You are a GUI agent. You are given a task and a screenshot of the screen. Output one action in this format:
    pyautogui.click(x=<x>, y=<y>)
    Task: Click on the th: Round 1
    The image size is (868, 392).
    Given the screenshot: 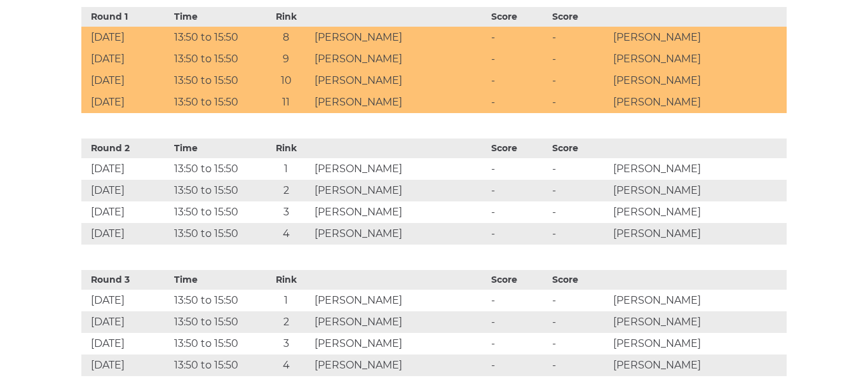 What is the action you would take?
    pyautogui.click(x=126, y=16)
    